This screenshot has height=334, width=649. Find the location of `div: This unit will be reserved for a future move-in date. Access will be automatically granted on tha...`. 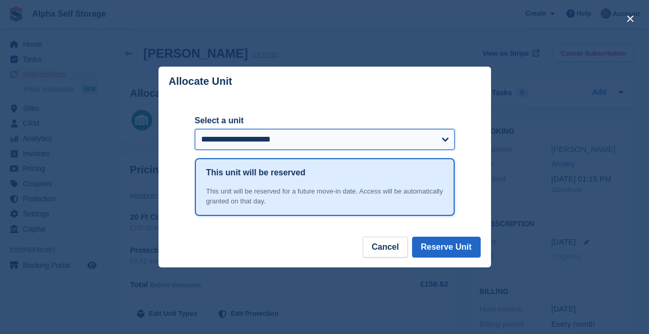

div: This unit will be reserved for a future move-in date. Access will be automatically granted on tha... is located at coordinates (325, 196).